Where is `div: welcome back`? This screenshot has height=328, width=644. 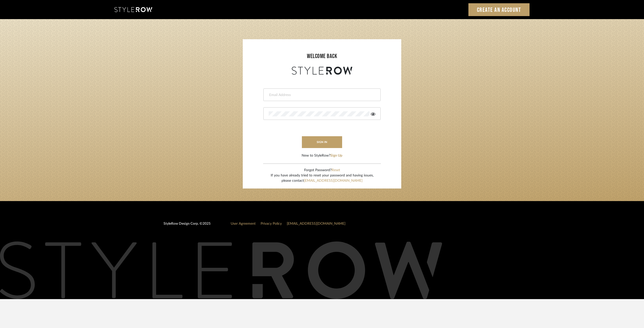 div: welcome back is located at coordinates (322, 56).